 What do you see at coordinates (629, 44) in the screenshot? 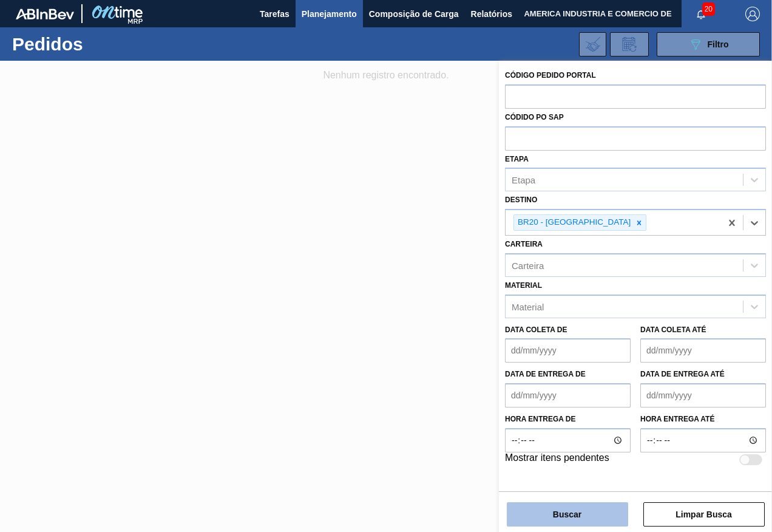
I see `div: Solicitação de Revisão de Pedidos` at bounding box center [629, 44].